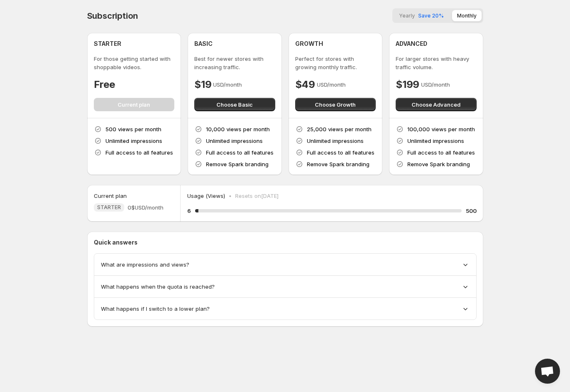 This screenshot has width=570, height=392. I want to click on span: Save 20%, so click(431, 16).